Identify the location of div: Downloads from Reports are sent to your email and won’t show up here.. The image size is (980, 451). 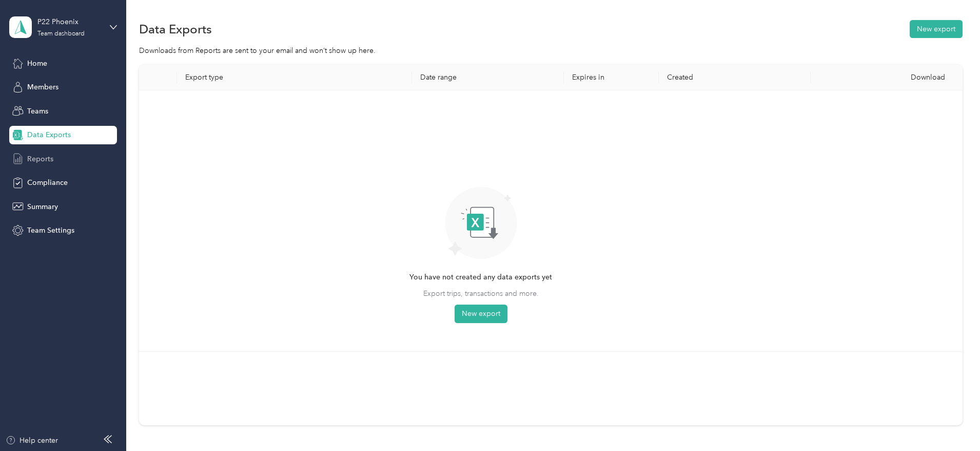
(551, 51).